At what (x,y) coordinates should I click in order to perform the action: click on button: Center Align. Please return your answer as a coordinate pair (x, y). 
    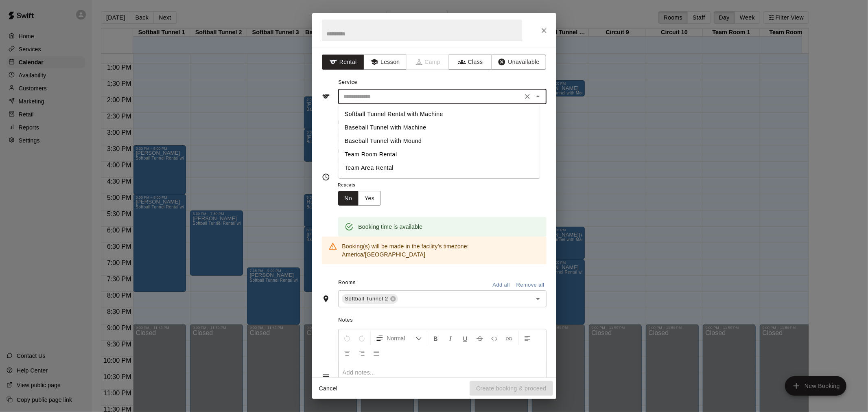
    Looking at the image, I should click on (347, 353).